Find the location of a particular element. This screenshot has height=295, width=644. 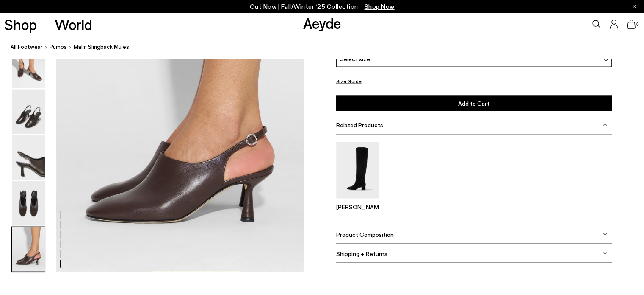

img: Malin Slingback Mules - Image 4 is located at coordinates (28, 157).